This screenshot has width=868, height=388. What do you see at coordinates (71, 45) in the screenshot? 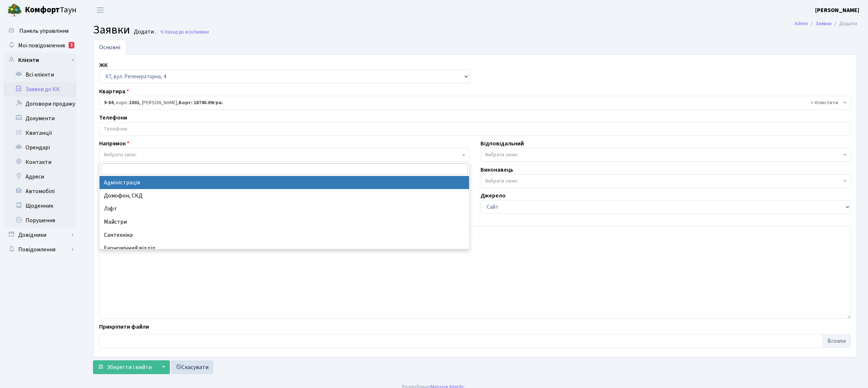
I see `div: 1` at bounding box center [71, 45].